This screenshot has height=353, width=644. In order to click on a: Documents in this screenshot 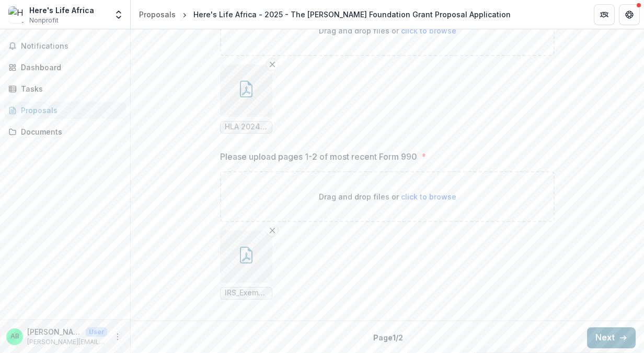, I will do `click(64, 131)`.